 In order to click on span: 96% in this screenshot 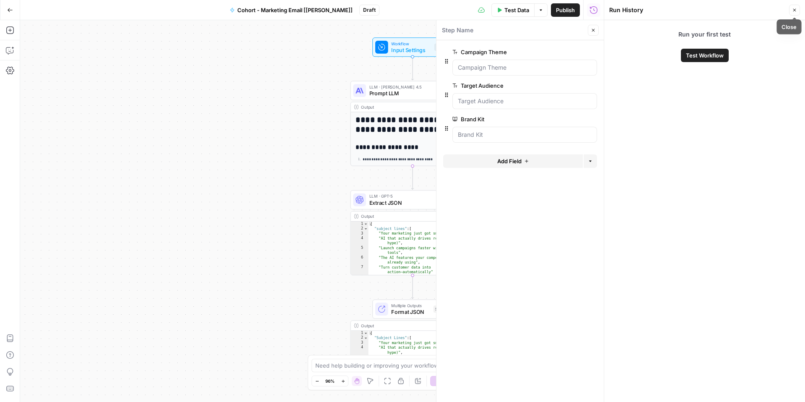, I will do `click(330, 381)`.